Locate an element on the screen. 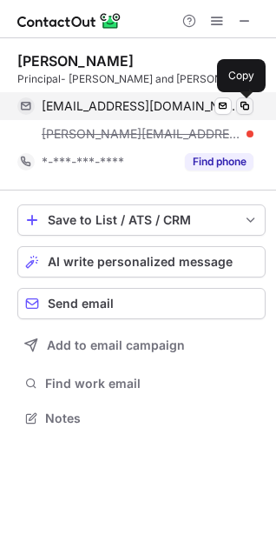  img: ContactOut v5.3.10 is located at coordinates (70, 21).